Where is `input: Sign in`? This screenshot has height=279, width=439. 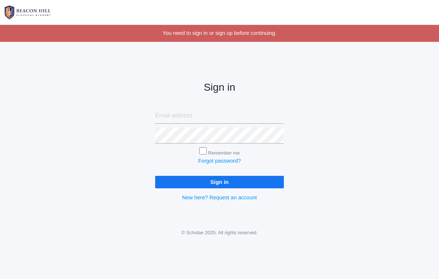
input: Sign in is located at coordinates (220, 182).